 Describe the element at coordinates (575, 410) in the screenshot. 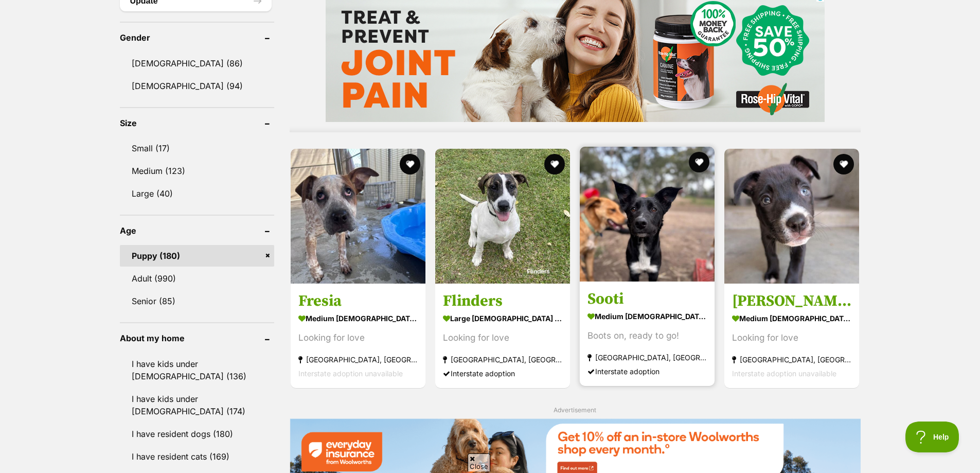

I see `span: Advertisement` at that location.